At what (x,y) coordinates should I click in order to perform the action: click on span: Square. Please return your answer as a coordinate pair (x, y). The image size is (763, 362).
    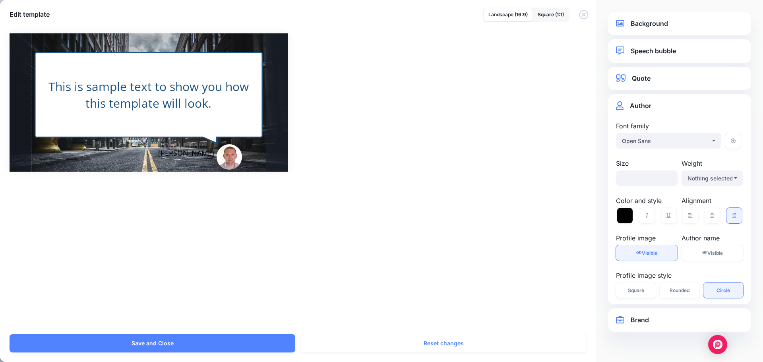
    Looking at the image, I should click on (636, 290).